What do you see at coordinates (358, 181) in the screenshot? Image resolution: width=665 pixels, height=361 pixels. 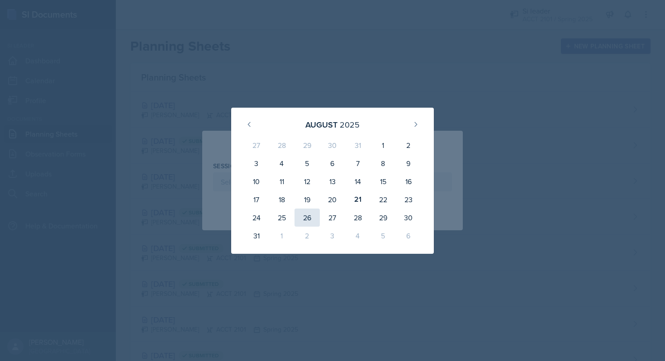 I see `div: 14` at bounding box center [358, 181].